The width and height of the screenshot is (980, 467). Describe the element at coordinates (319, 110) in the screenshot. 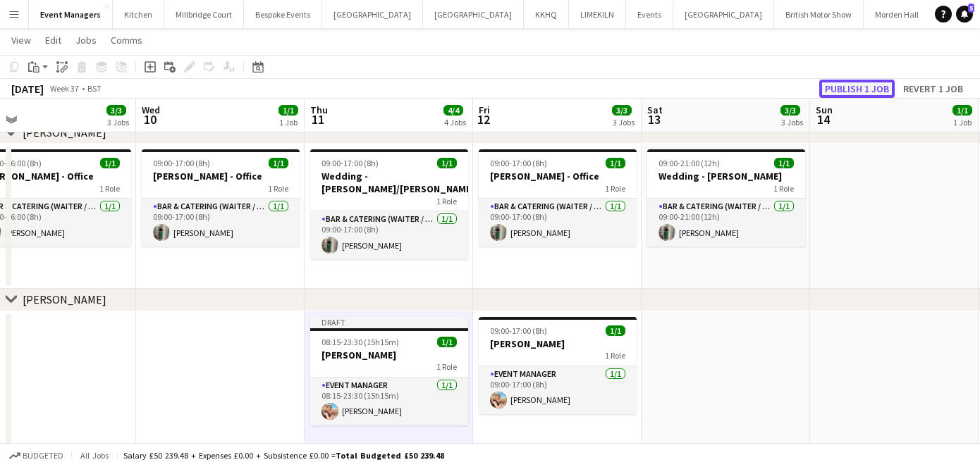

I see `span: Thu` at that location.